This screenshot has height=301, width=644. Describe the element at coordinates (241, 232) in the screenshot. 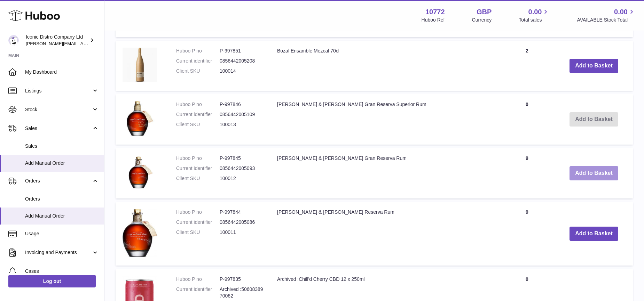

I see `dd: 100011` at that location.